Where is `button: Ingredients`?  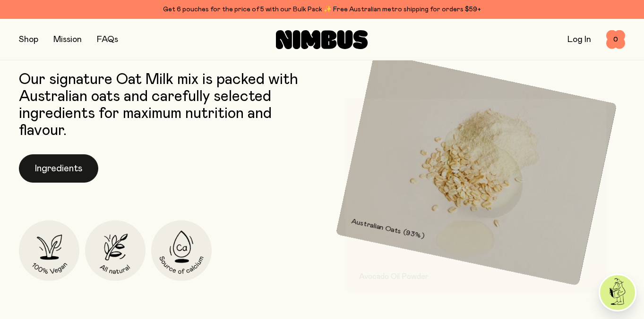
button: Ingredients is located at coordinates (59, 169).